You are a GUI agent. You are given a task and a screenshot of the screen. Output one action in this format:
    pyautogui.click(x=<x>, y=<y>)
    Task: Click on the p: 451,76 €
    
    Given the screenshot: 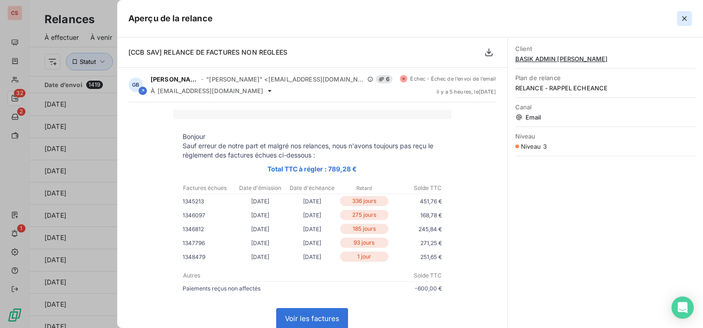 What is the action you would take?
    pyautogui.click(x=416, y=201)
    